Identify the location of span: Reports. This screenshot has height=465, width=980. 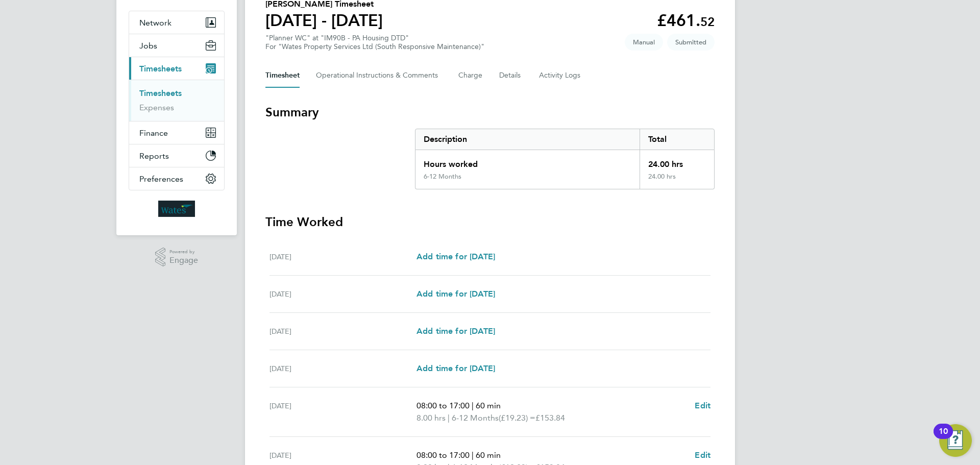
(154, 155).